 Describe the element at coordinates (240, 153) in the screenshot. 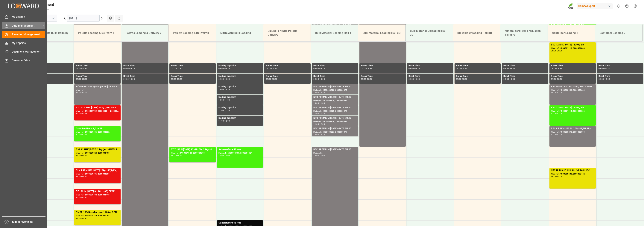

I see `div: Main ref : 6100001713, 2000001424` at that location.